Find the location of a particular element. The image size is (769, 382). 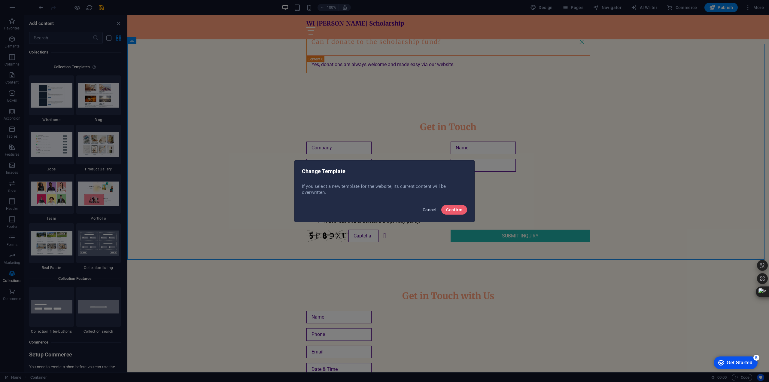

button: Cancel is located at coordinates (430, 210).